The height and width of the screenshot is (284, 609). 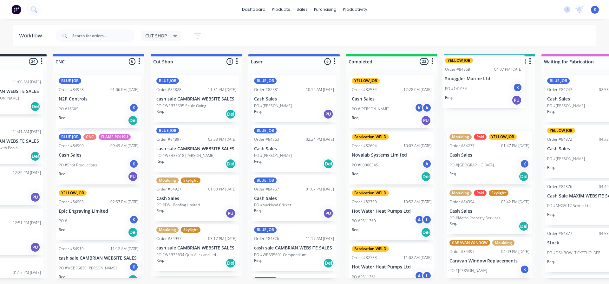 What do you see at coordinates (302, 10) in the screenshot?
I see `div: sales` at bounding box center [302, 10].